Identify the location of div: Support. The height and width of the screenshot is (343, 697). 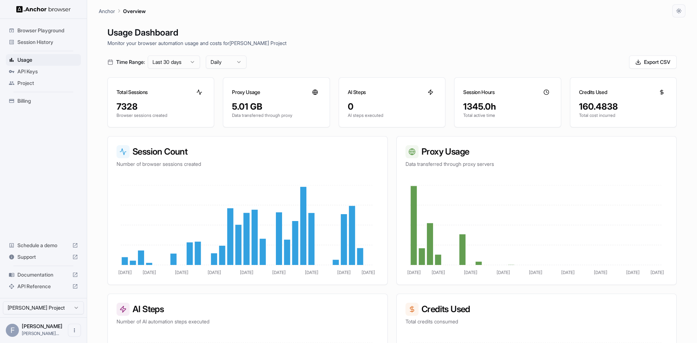
(43, 257).